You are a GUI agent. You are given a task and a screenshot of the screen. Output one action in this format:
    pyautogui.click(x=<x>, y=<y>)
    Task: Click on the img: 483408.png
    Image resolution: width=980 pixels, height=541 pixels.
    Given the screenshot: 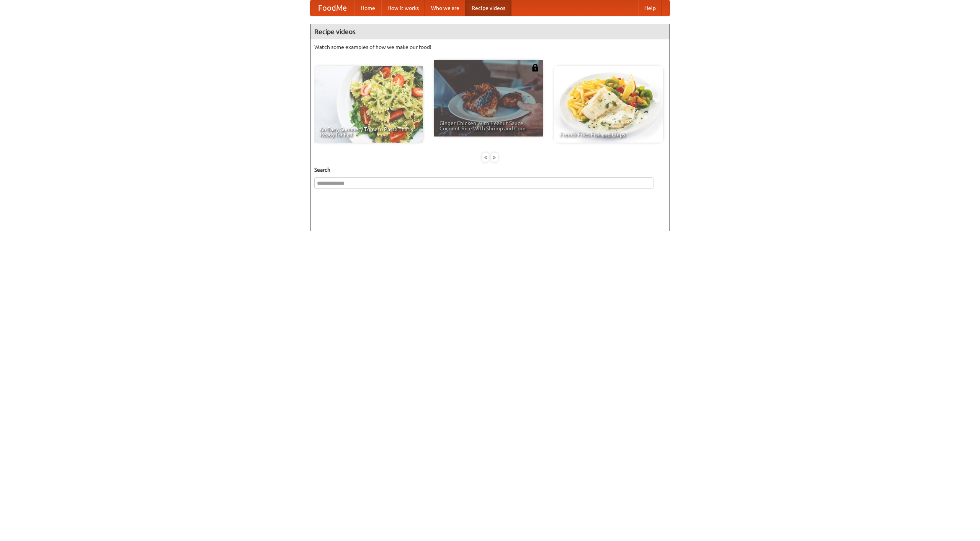 What is the action you would take?
    pyautogui.click(x=535, y=68)
    